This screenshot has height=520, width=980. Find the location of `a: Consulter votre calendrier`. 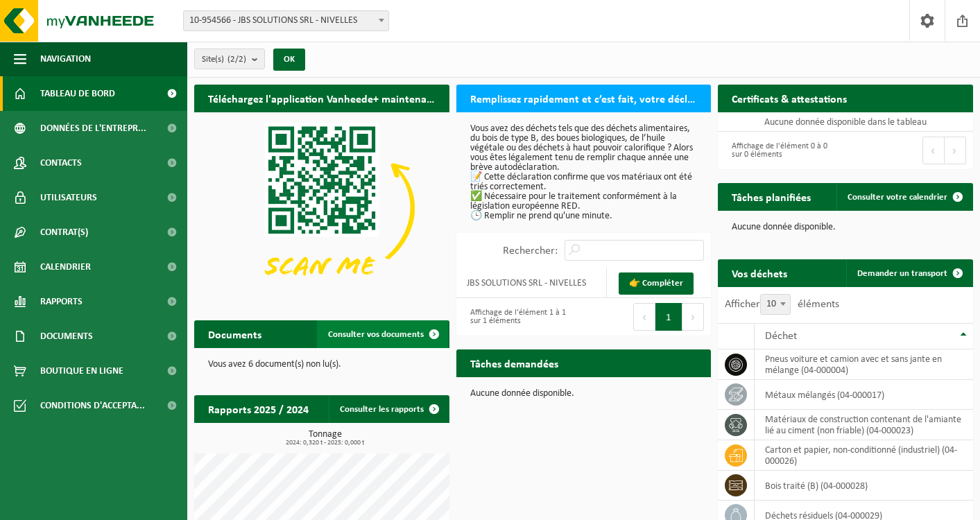

a: Consulter votre calendrier is located at coordinates (904, 196).